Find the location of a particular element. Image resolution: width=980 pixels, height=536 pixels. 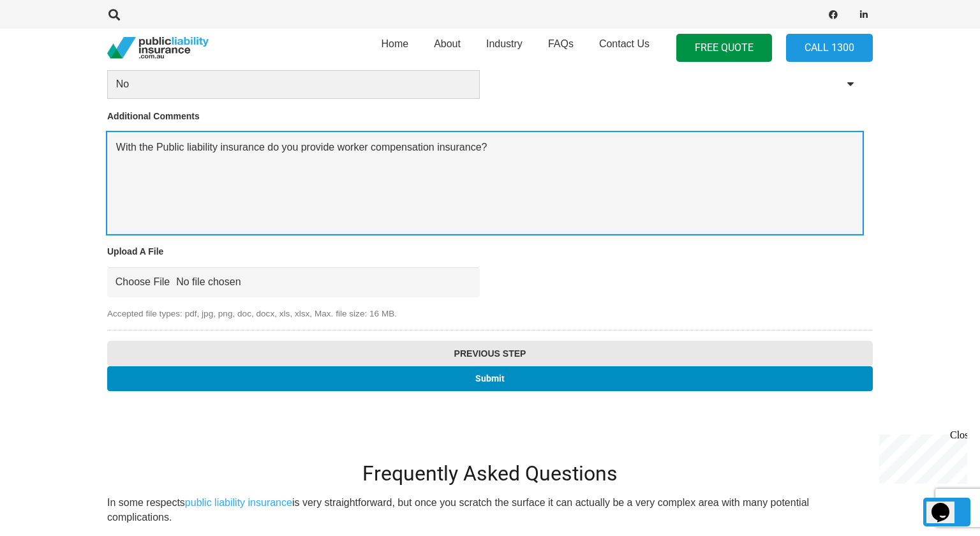

a: FAQs is located at coordinates (560, 48).